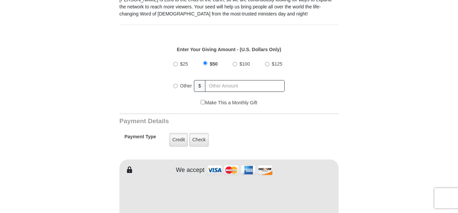 The width and height of the screenshot is (458, 213). Describe the element at coordinates (190, 171) in the screenshot. I see `h4: We accept` at that location.